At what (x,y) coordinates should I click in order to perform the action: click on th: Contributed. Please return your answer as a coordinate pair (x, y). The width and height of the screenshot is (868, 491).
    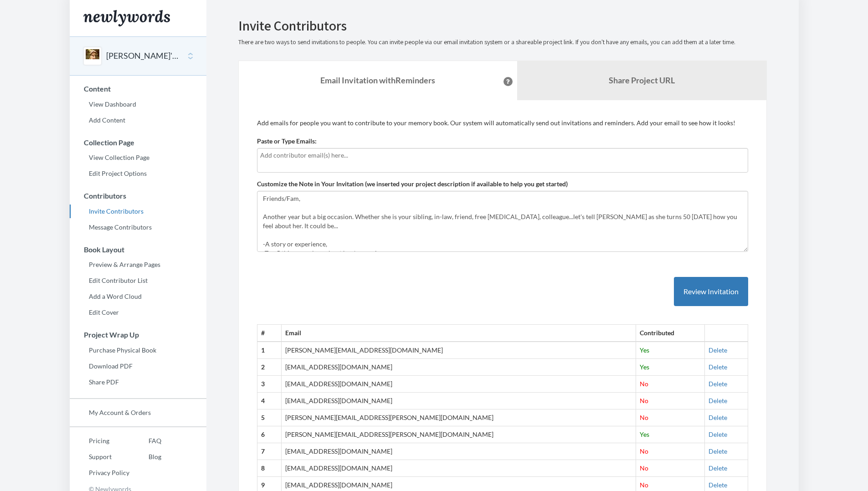
    Looking at the image, I should click on (671, 333).